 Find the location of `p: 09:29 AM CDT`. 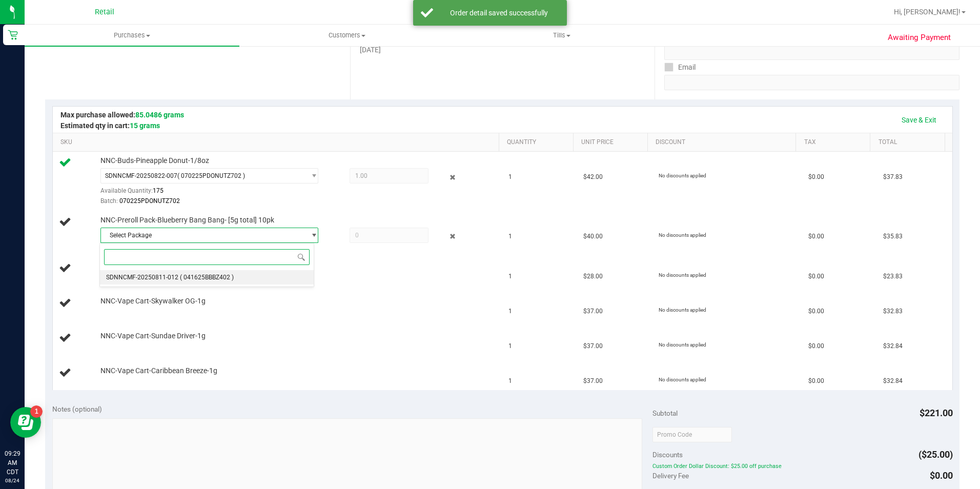

p: 09:29 AM CDT is located at coordinates (12, 463).